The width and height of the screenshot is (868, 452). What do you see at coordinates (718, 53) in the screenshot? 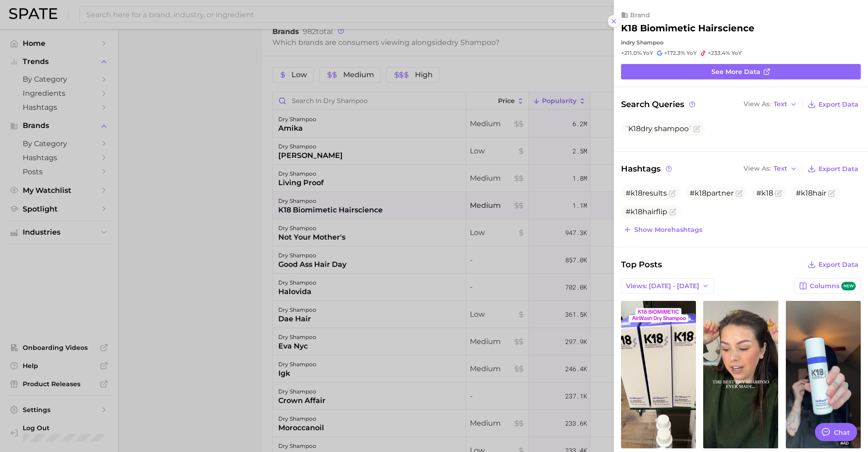
I see `span: +233.4%` at bounding box center [718, 53].